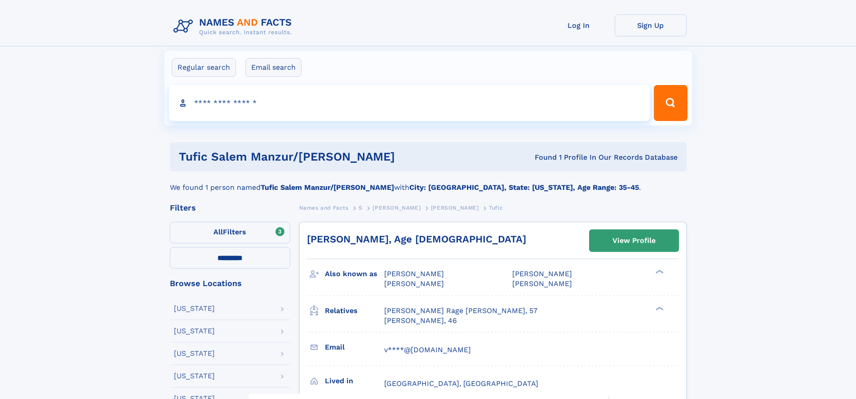 The width and height of the screenshot is (856, 399). What do you see at coordinates (496, 208) in the screenshot?
I see `span: Tufic` at bounding box center [496, 208].